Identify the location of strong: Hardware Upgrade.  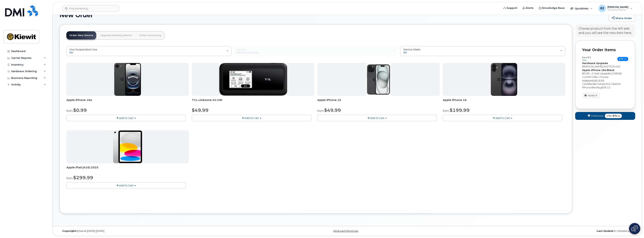
(595, 63).